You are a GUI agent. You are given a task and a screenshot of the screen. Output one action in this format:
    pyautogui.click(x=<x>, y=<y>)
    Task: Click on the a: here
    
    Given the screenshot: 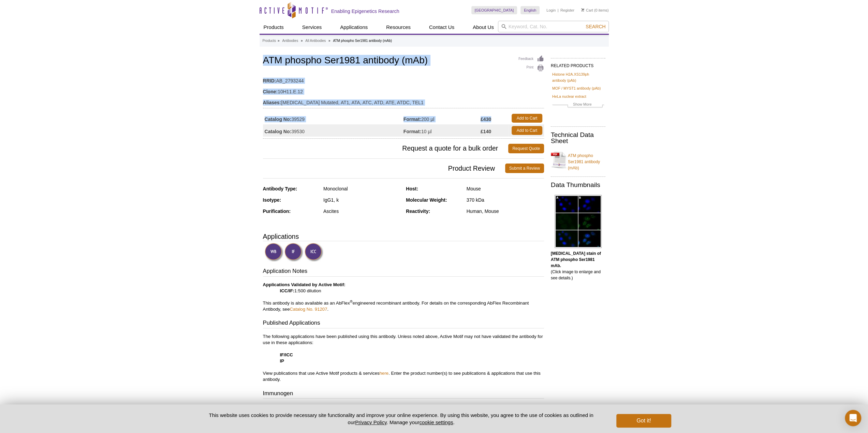 What is the action you would take?
    pyautogui.click(x=384, y=373)
    